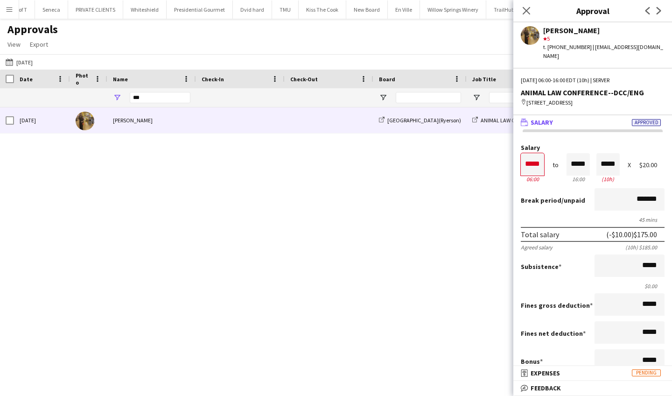  I want to click on span: Job Title, so click(484, 79).